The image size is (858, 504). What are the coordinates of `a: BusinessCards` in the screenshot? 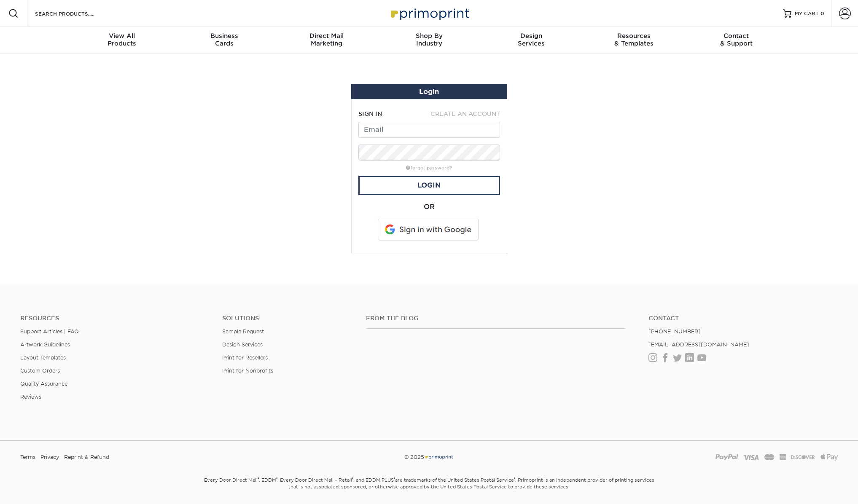 It's located at (224, 41).